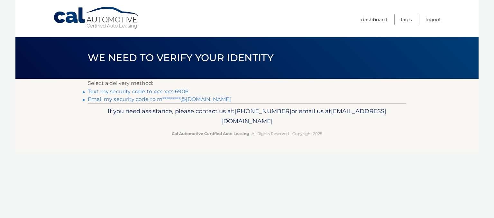 This screenshot has width=494, height=218. I want to click on a: Cal Automotive, so click(96, 18).